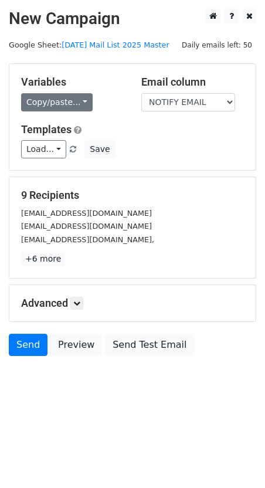 The width and height of the screenshot is (265, 488). I want to click on a: Copy/paste..., so click(57, 102).